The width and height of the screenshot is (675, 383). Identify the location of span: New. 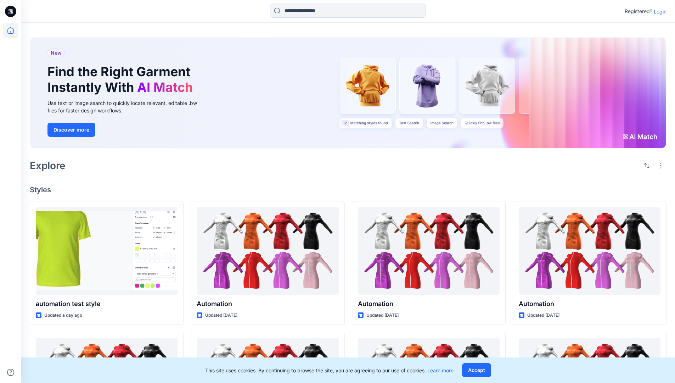
(56, 53).